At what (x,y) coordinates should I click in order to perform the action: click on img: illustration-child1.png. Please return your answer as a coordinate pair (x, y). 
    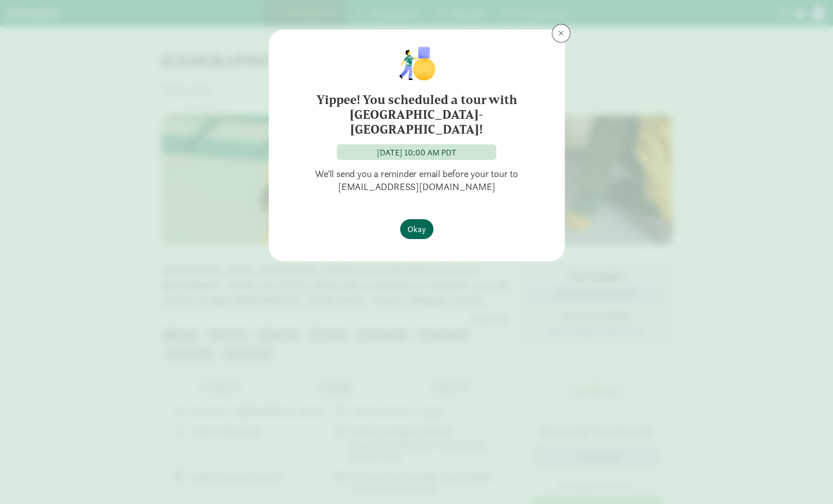
    Looking at the image, I should click on (416, 63).